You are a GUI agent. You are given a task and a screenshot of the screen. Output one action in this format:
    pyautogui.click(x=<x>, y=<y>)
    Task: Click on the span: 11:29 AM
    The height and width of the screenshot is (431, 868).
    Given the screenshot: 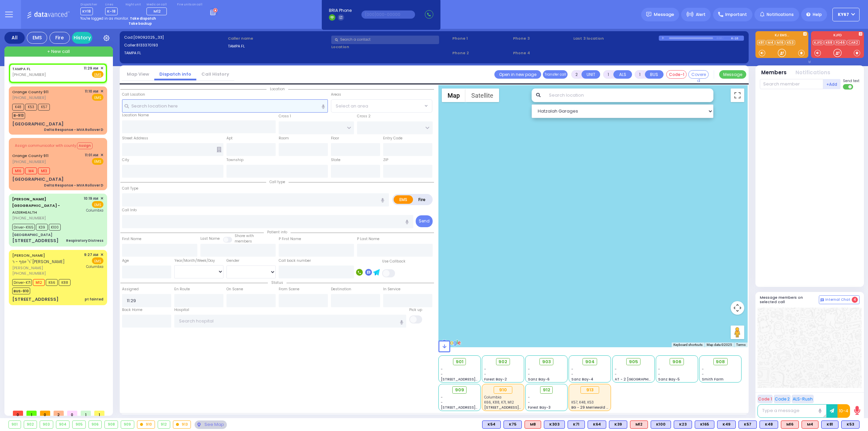 What is the action you would take?
    pyautogui.click(x=91, y=68)
    